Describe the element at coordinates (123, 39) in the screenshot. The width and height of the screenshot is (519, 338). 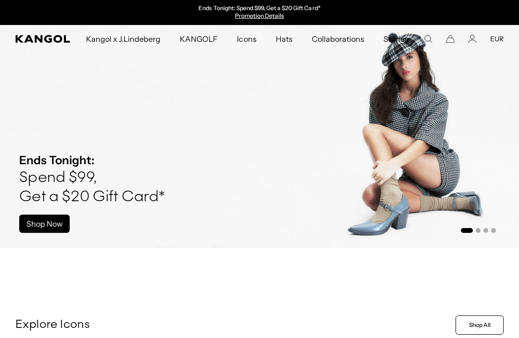
I see `a: Kangol x J.Lindeberg` at that location.